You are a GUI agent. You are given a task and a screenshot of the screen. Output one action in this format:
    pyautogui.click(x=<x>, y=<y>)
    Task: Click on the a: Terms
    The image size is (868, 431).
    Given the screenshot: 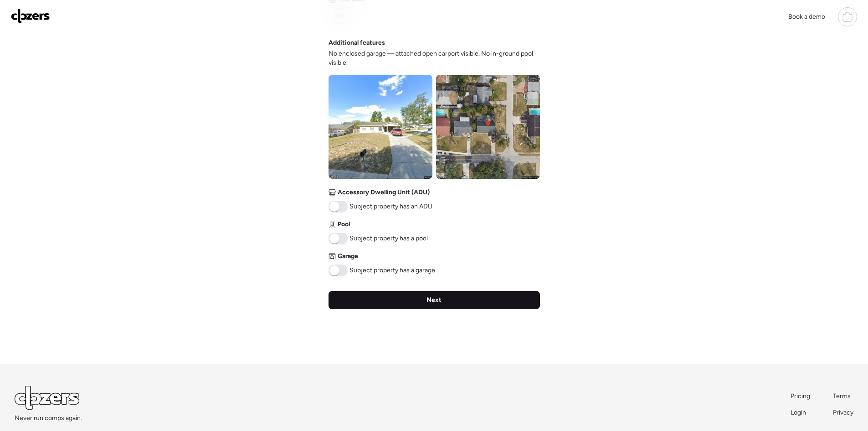 What is the action you would take?
    pyautogui.click(x=843, y=397)
    